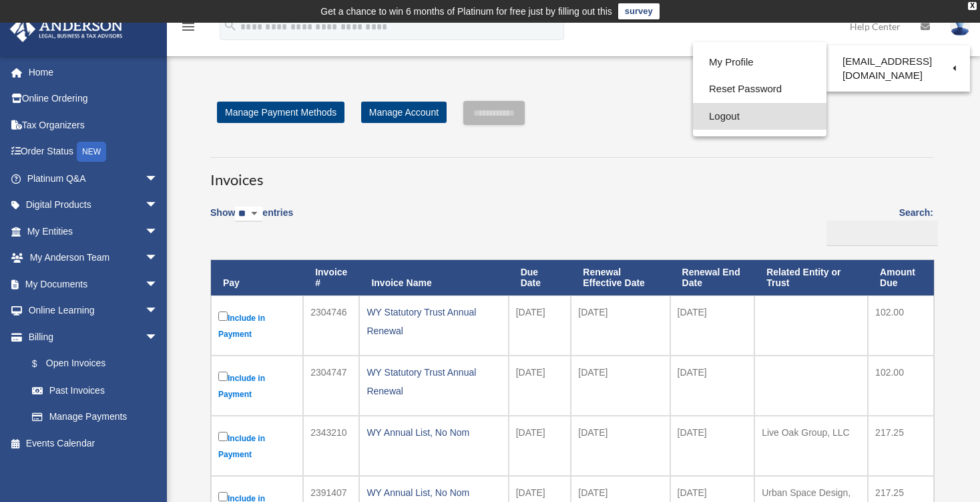 This screenshot has width=980, height=502. What do you see at coordinates (189, 27) in the screenshot?
I see `i: menu` at bounding box center [189, 27].